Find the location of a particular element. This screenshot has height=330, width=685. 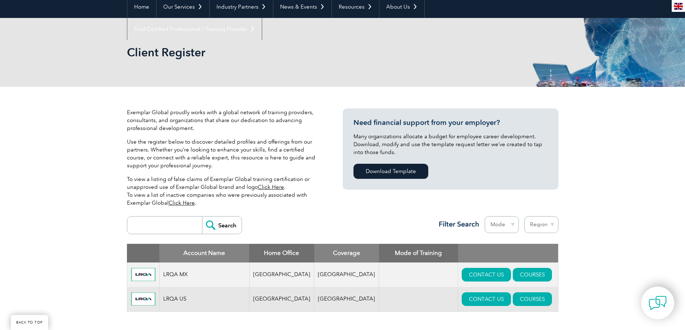

img: en is located at coordinates (678, 6).